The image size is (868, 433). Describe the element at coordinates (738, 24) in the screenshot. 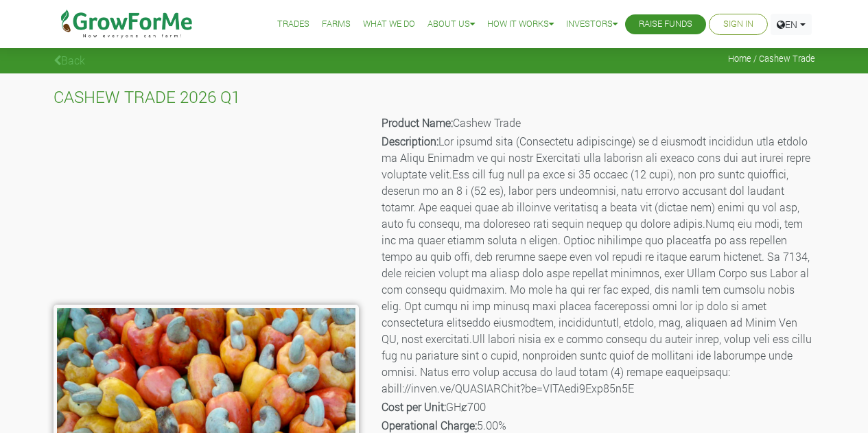

I see `a: Sign In` at that location.